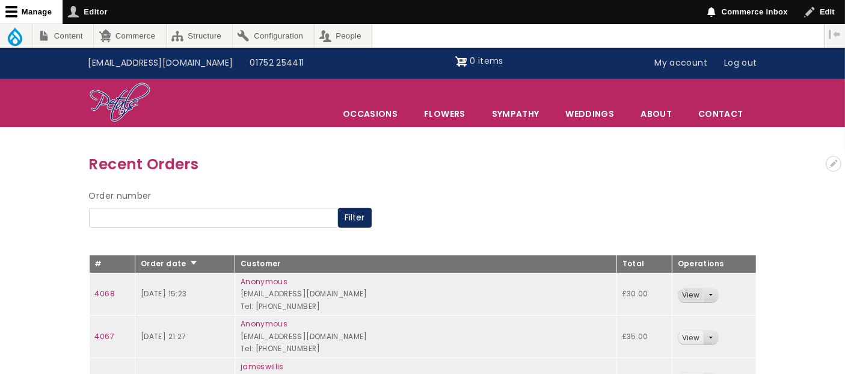  What do you see at coordinates (480, 61) in the screenshot?
I see `a: Shopping cart 0 items` at bounding box center [480, 61].